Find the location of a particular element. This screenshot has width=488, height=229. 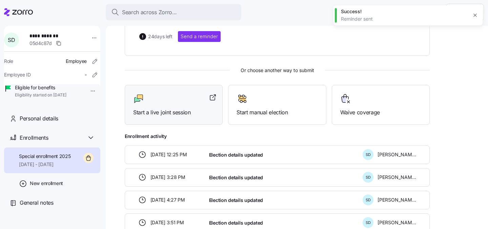

span: Eligible for benefits is located at coordinates (41, 88).